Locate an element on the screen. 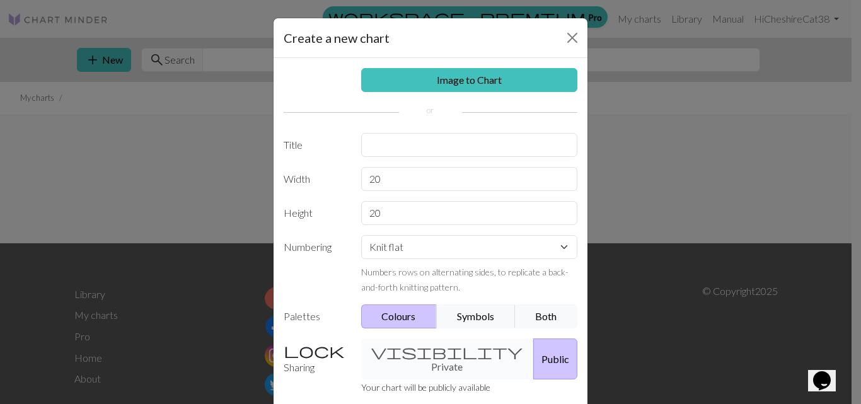  label: Width is located at coordinates (315, 179).